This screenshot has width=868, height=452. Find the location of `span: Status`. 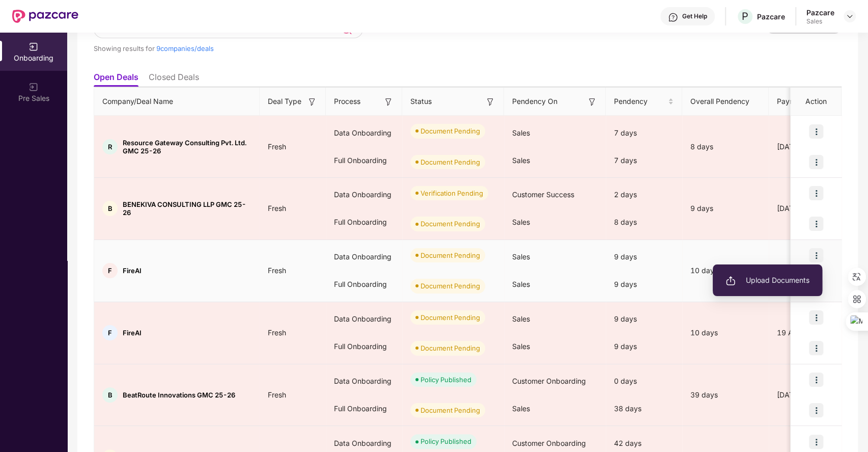

span: Status is located at coordinates (421, 101).